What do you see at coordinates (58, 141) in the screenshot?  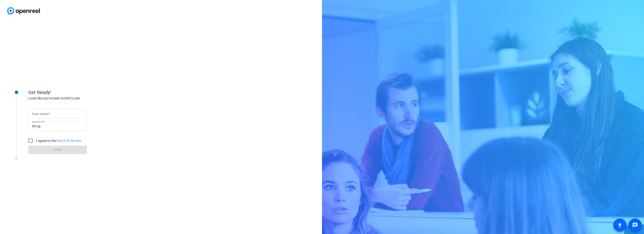 I see `label: I agree to the` at bounding box center [58, 141].